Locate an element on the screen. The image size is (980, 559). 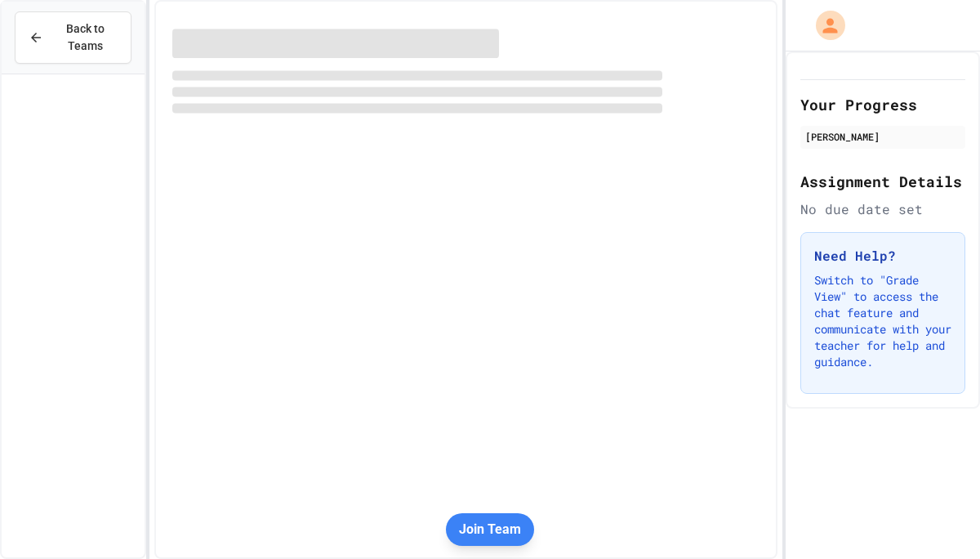
h2: Assignment Details is located at coordinates (883, 181).